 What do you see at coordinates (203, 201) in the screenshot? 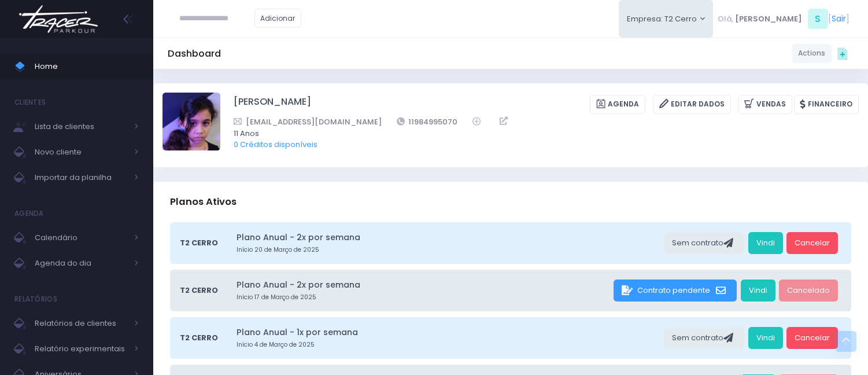
I see `h3: Planos Ativos` at bounding box center [203, 201].